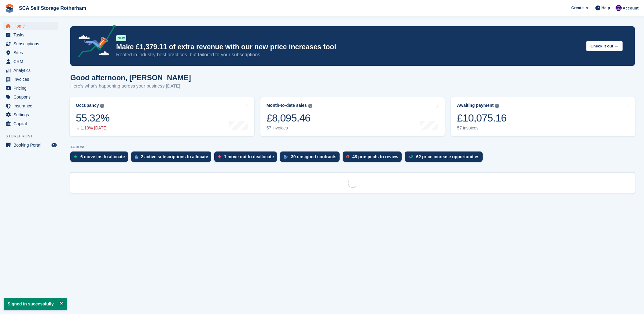 This screenshot has height=314, width=644. I want to click on div: 6 move ins to allocate, so click(103, 157).